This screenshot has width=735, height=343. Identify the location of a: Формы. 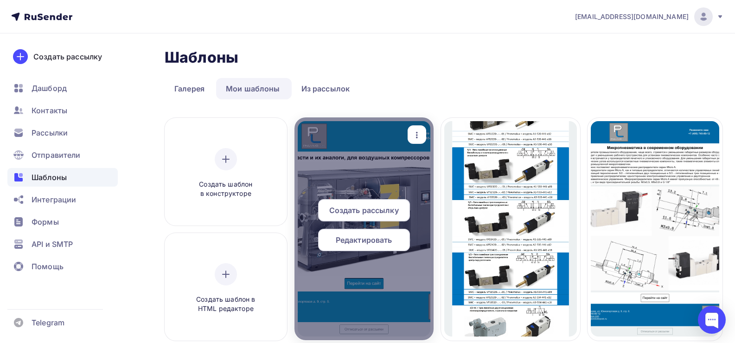
(63, 222).